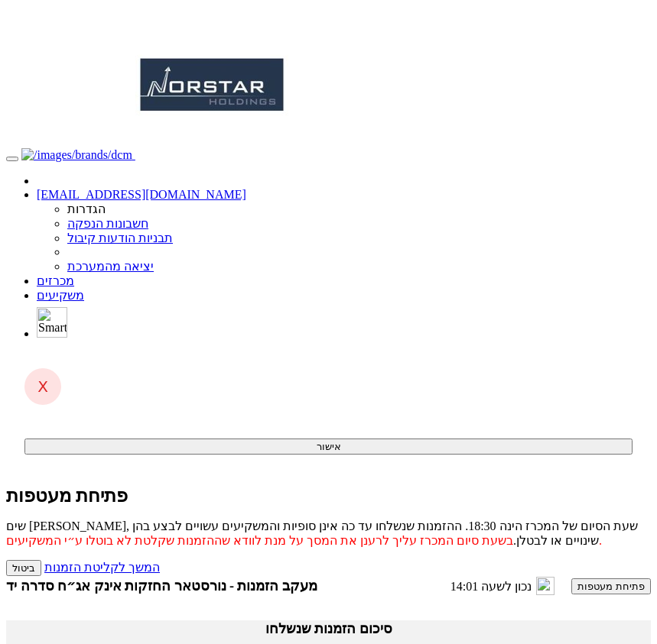 Image resolution: width=657 pixels, height=644 pixels. Describe the element at coordinates (161, 586) in the screenshot. I see `h1: מעקב הזמנות - נורסטאר החזקות אינק אג״ח סדרה יד` at that location.